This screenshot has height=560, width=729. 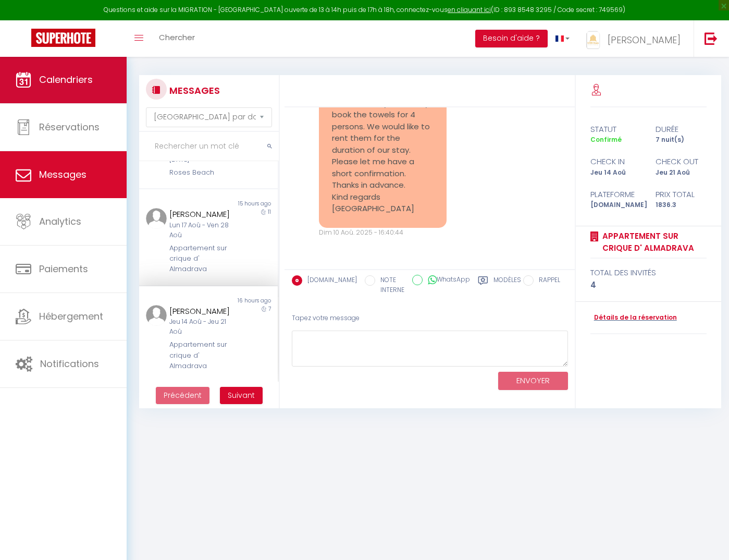 What do you see at coordinates (508, 286) in the screenshot?
I see `label: Modèles` at bounding box center [508, 286].